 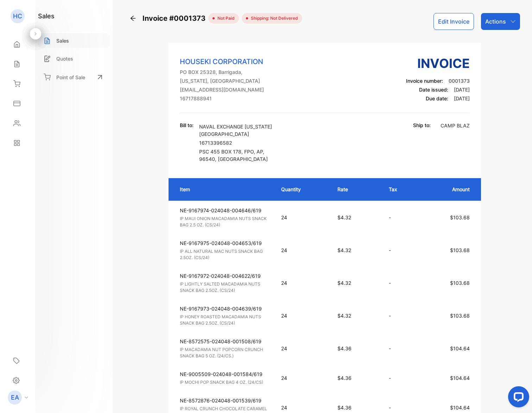 I want to click on a: Sales, so click(x=74, y=41).